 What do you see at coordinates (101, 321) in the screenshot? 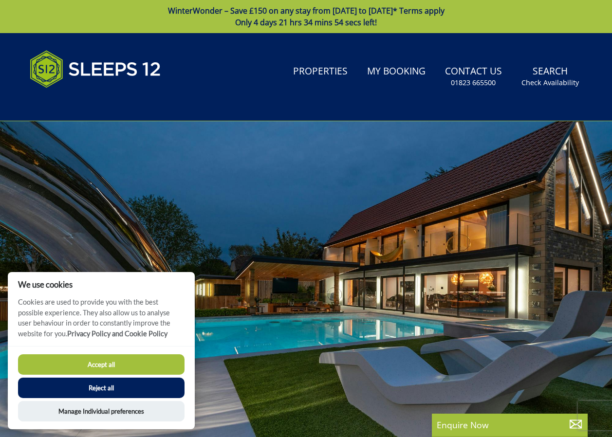
I see `p: Cookies are used to provide you with the best possible experience. They also allow us to analyse ...` at bounding box center [101, 321].